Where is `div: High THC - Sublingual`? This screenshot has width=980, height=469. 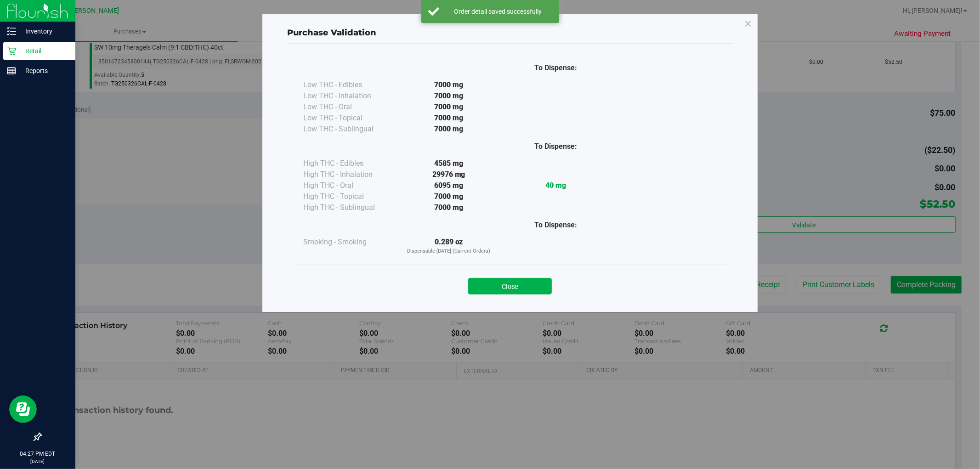 div: High THC - Sublingual is located at coordinates (349, 207).